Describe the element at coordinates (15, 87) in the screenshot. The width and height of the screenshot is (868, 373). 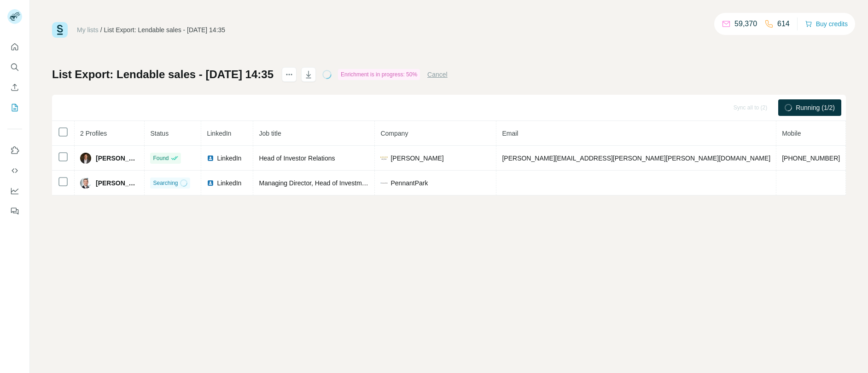
I see `button: Enrich CSV` at that location.